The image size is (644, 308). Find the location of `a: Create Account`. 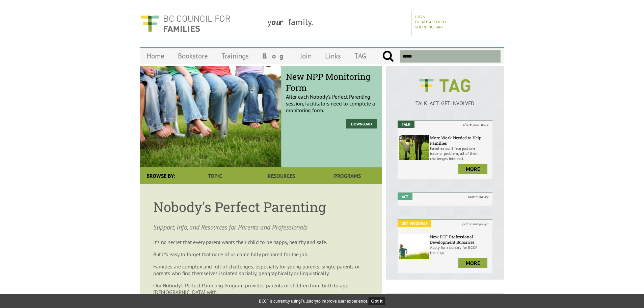

a: Create Account is located at coordinates (430, 22).